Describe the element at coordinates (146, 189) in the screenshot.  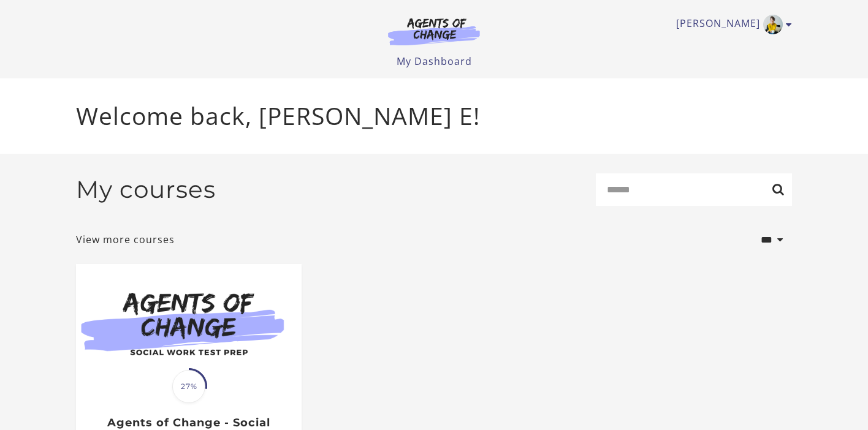
I see `h2: My courses` at that location.